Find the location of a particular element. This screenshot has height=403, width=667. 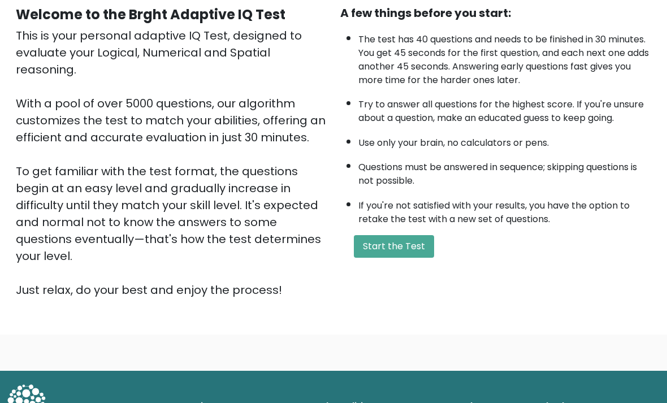

div: A few things before you start: is located at coordinates (495, 13).